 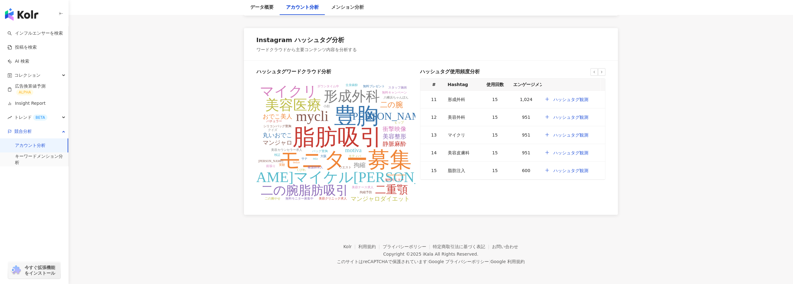 I want to click on tspan: twice, so click(x=296, y=162).